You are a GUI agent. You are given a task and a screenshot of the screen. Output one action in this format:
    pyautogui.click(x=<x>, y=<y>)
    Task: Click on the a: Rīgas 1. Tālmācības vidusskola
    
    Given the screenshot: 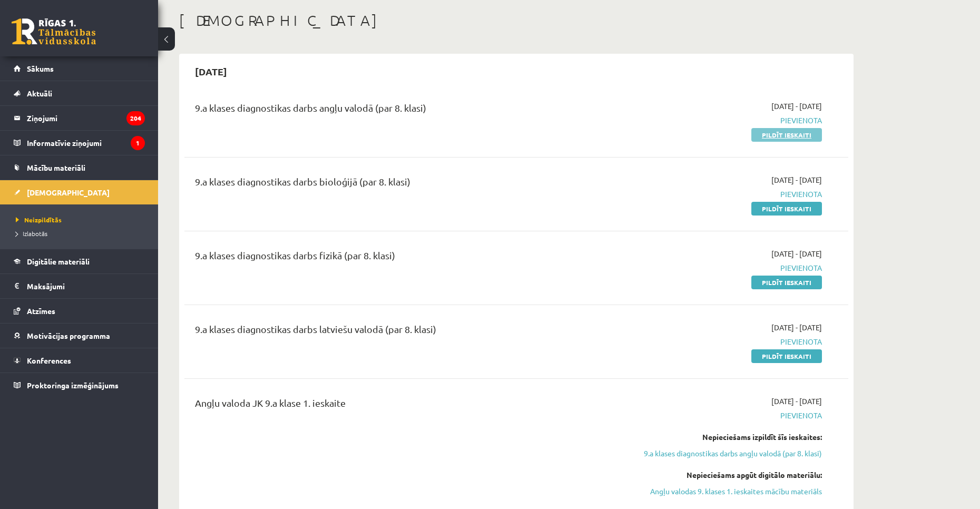 What is the action you would take?
    pyautogui.click(x=54, y=31)
    